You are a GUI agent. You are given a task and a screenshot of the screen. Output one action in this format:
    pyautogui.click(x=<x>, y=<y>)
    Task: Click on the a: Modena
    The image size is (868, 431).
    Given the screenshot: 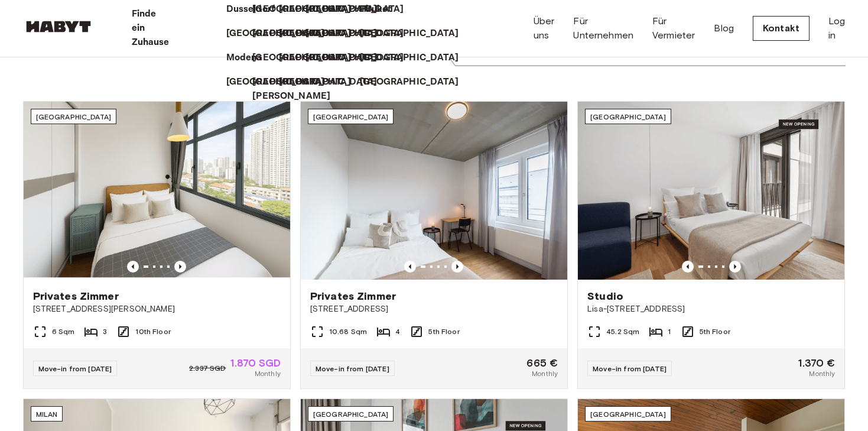 What is the action you would take?
    pyautogui.click(x=250, y=58)
    